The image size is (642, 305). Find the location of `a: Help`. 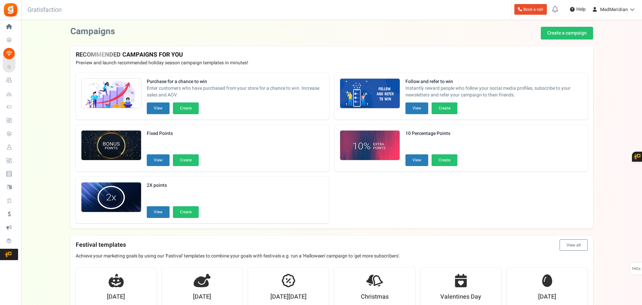

a: Help is located at coordinates (578, 9).